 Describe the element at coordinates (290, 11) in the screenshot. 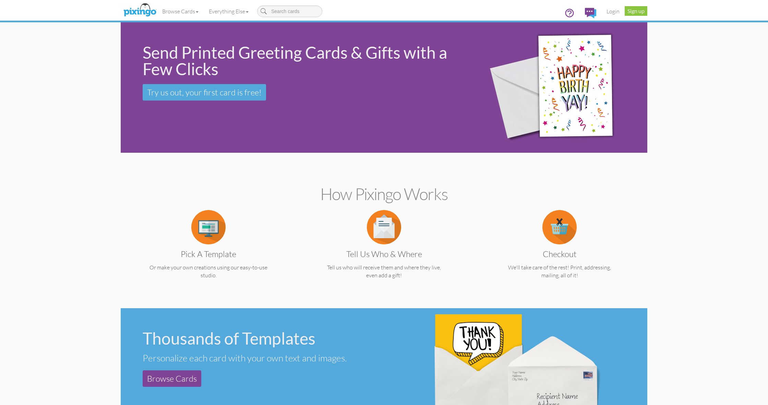

I see `input: Search cards` at that location.